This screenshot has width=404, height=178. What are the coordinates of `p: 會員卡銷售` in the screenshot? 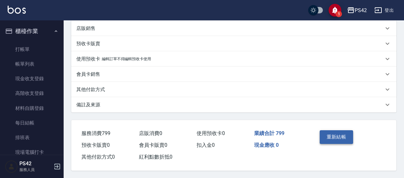 It's located at (88, 74).